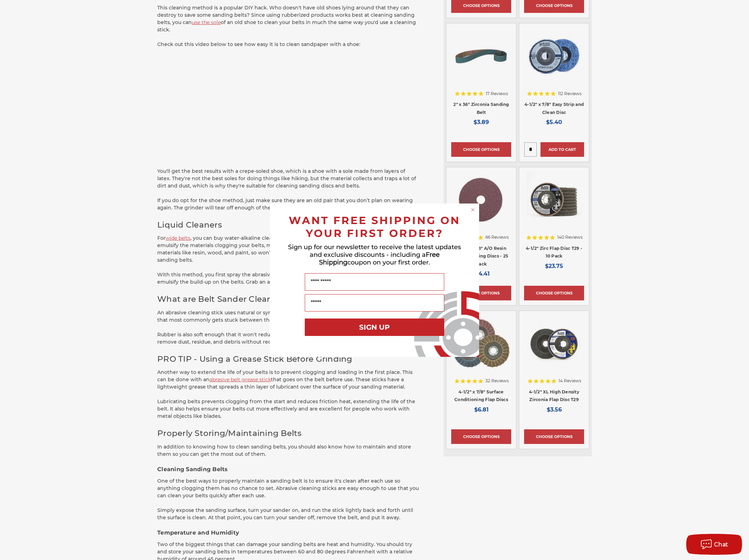  Describe the element at coordinates (379, 259) in the screenshot. I see `span: Free Shipping` at that location.